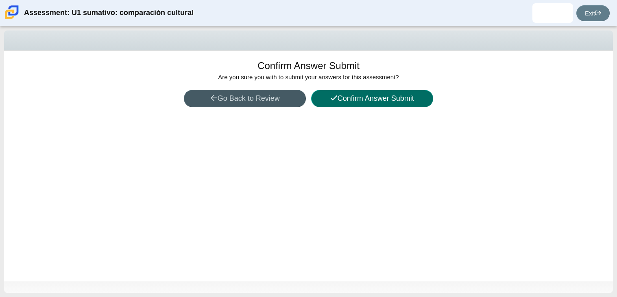 This screenshot has height=297, width=617. I want to click on span: Are you sure you with to submit your answers for this assessment?, so click(308, 77).